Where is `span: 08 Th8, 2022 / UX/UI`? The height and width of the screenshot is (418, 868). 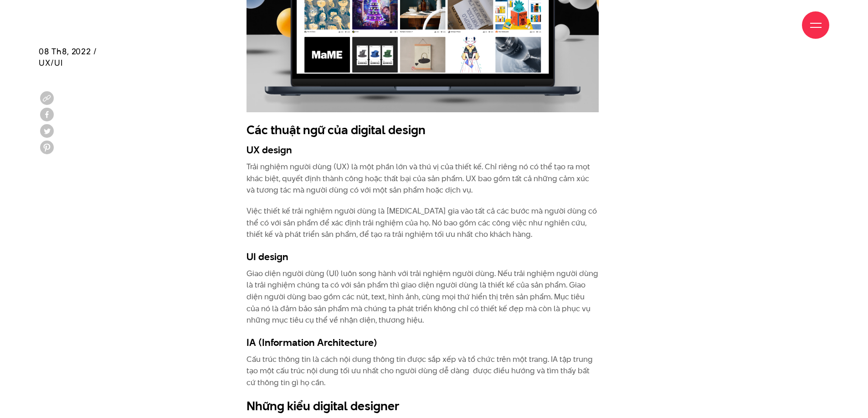
span: 08 Th8, 2022 / UX/UI is located at coordinates (68, 57).